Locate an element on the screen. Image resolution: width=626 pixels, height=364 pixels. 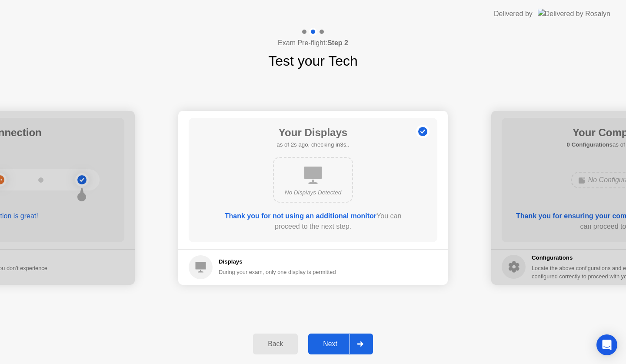
div: During your exam, only one display is permitted is located at coordinates (277, 272).